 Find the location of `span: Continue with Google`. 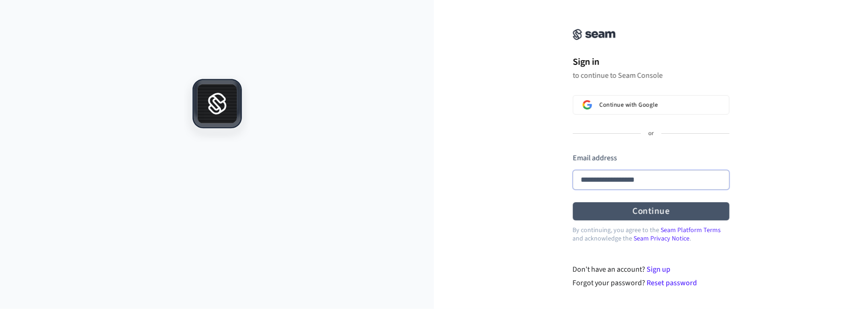

span: Continue with Google is located at coordinates (629, 105).